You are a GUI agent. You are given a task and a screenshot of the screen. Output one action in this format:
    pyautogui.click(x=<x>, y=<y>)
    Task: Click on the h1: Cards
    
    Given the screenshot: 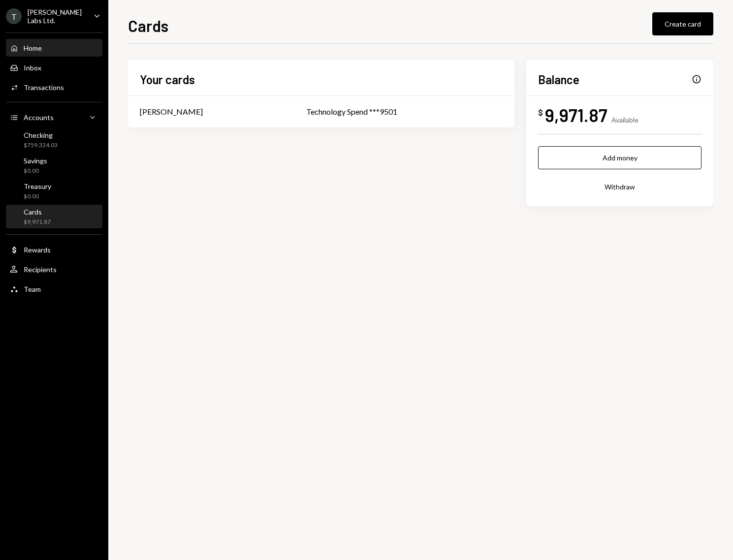 What is the action you would take?
    pyautogui.click(x=148, y=26)
    